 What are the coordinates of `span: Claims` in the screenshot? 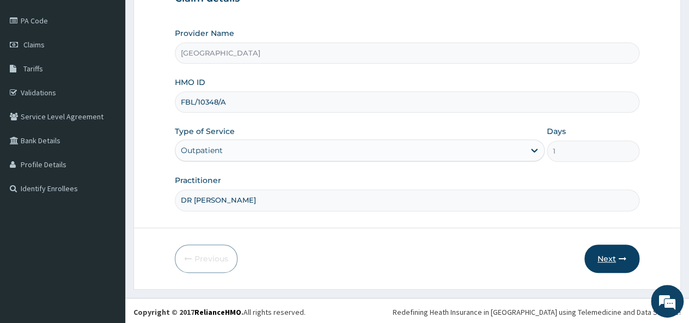 It's located at (34, 45).